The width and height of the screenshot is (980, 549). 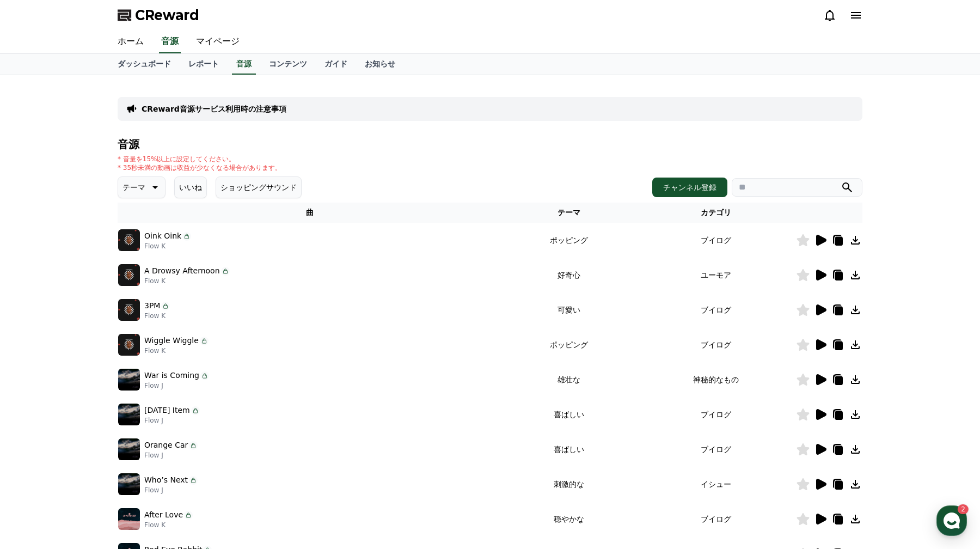 What do you see at coordinates (134, 187) in the screenshot?
I see `p: テーマ` at bounding box center [134, 187].